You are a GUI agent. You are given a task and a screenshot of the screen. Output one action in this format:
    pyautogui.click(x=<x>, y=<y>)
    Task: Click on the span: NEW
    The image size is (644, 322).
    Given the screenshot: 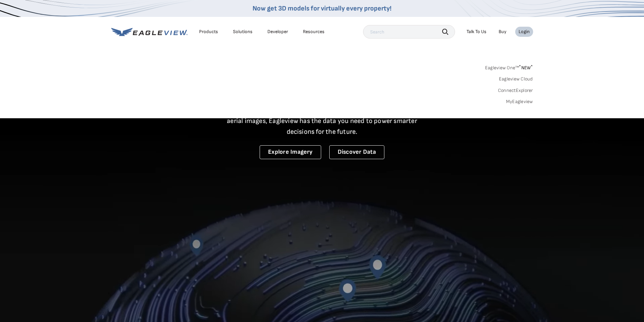 What is the action you would take?
    pyautogui.click(x=526, y=68)
    